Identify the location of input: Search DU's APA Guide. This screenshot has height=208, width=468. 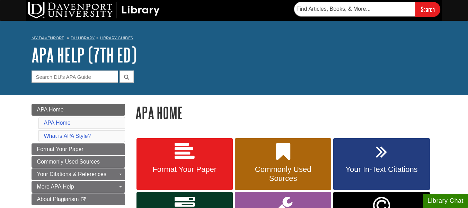
(75, 76).